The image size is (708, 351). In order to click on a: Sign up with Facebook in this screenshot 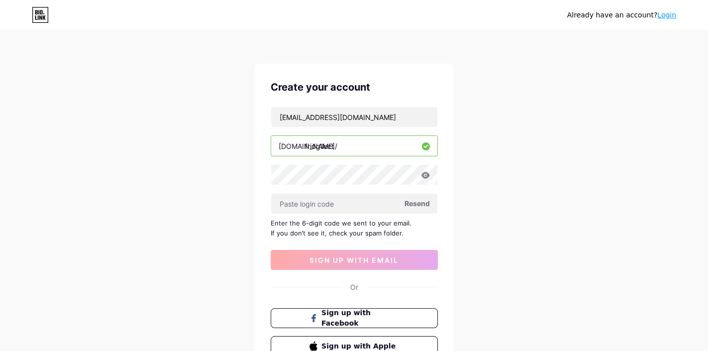, I will do `click(354, 318)`.